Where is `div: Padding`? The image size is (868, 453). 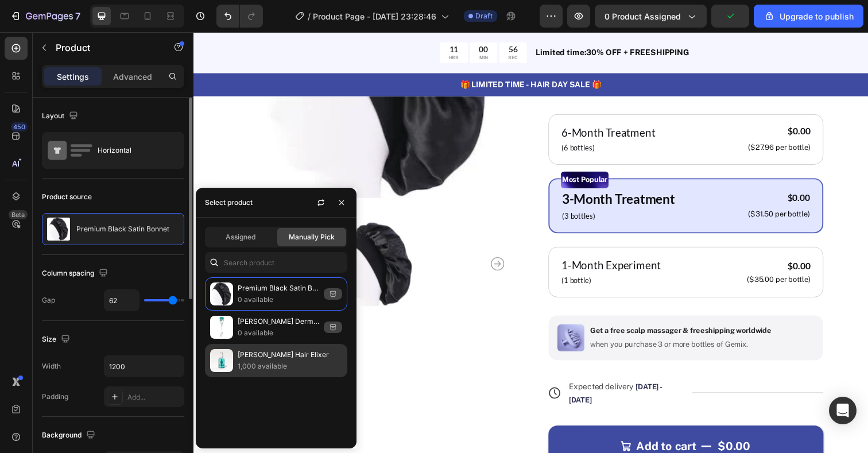
div: Padding is located at coordinates (55, 397).